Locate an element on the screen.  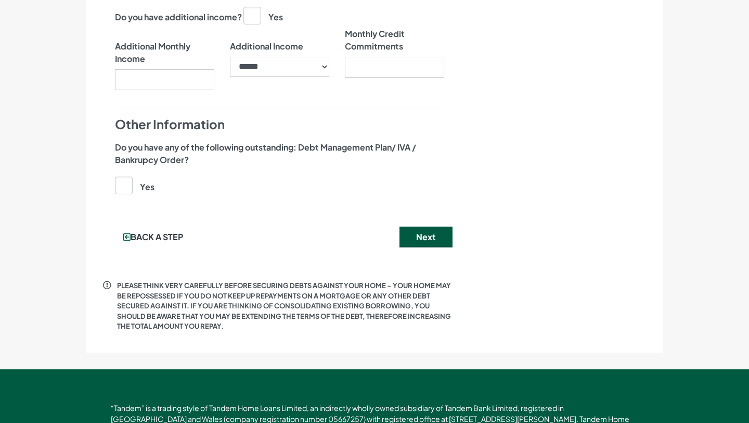
label: Additional Income is located at coordinates (266, 40).